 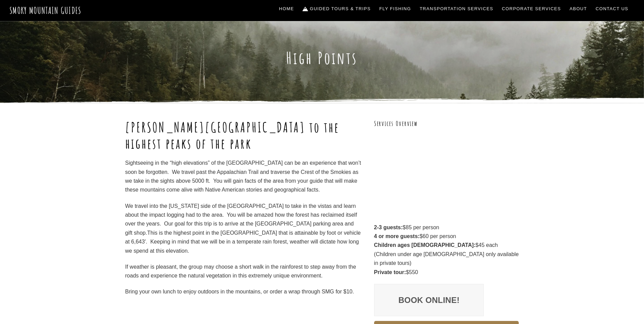 I want to click on a: Corporate Services, so click(x=532, y=9).